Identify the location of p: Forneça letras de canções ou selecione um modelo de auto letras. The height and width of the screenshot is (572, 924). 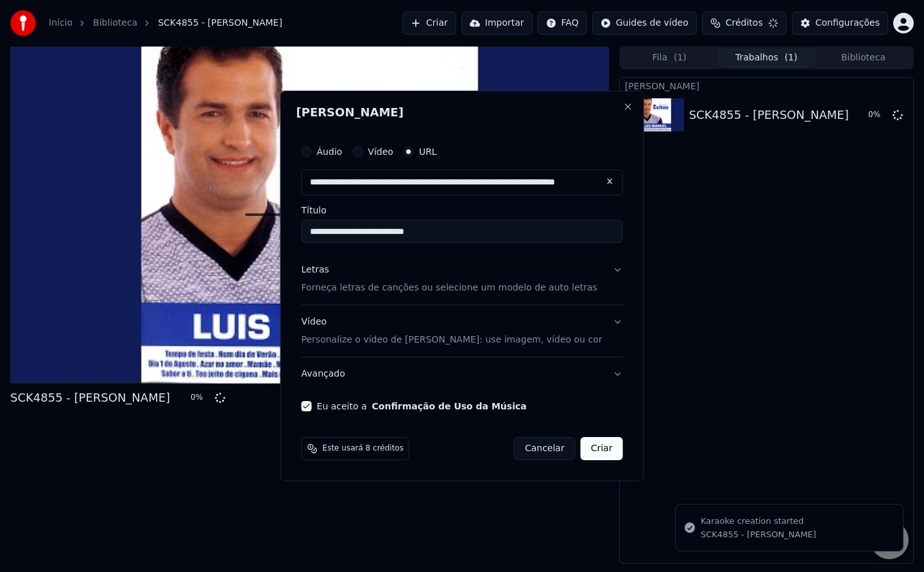
(450, 288).